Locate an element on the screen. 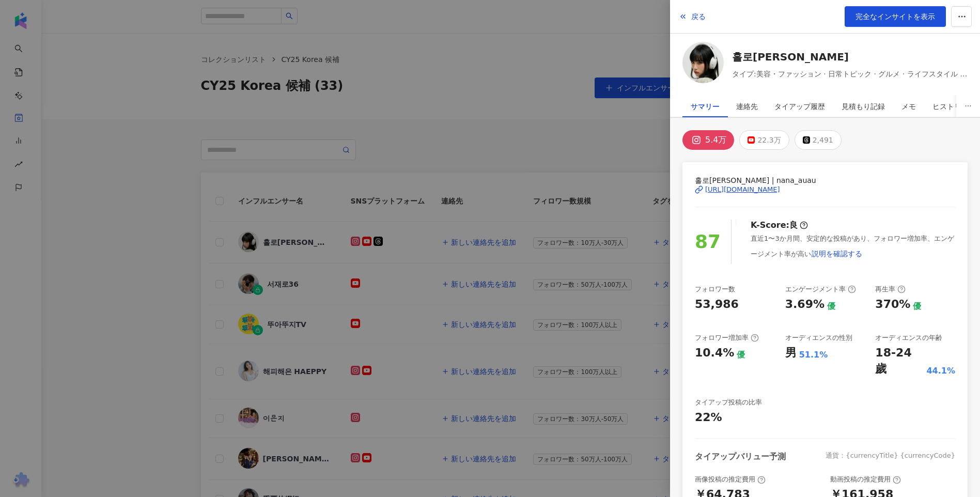 This screenshot has height=497, width=980. div: 2,491 is located at coordinates (823, 140).